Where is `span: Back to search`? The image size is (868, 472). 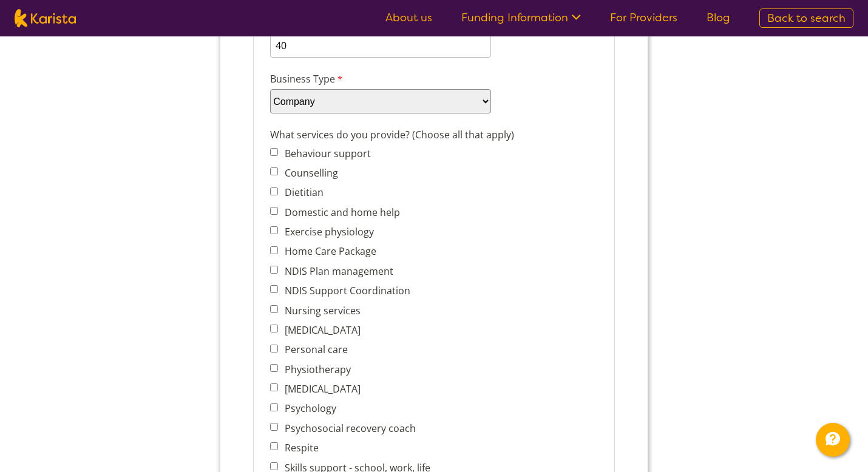
span: Back to search is located at coordinates (806, 18).